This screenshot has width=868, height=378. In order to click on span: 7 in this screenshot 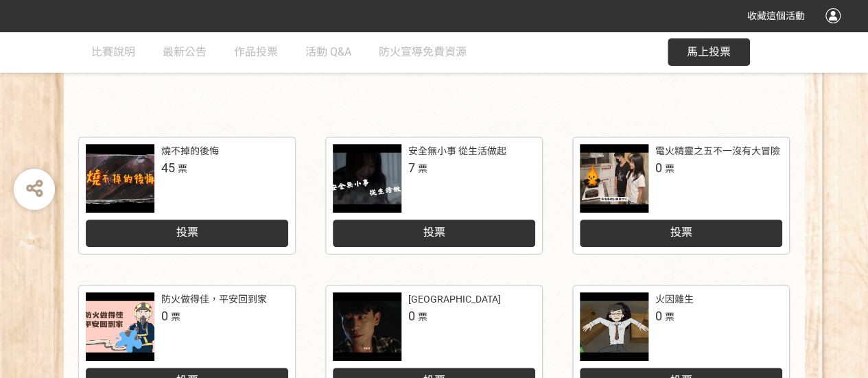, I will do `click(412, 167)`.